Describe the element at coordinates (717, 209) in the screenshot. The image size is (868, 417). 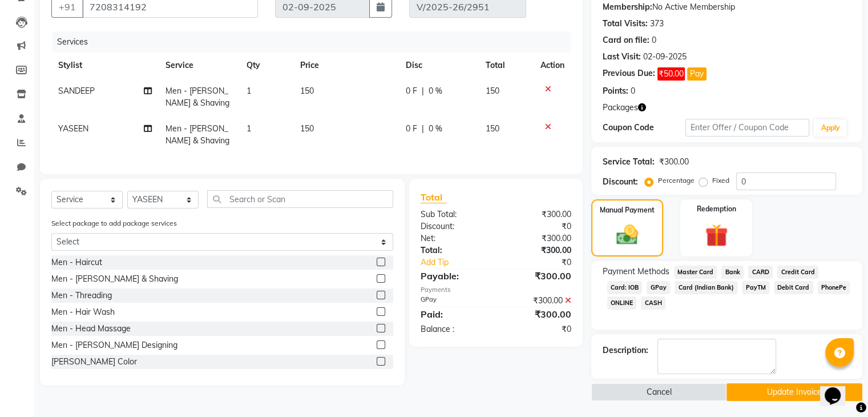
I see `label: Redemption` at that location.